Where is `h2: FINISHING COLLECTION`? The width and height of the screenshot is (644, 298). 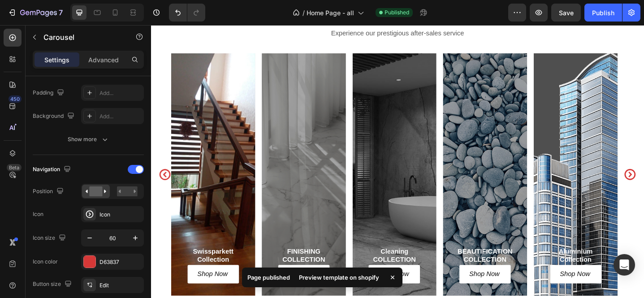 h2: FINISHING COLLECTION is located at coordinates (167, 252).